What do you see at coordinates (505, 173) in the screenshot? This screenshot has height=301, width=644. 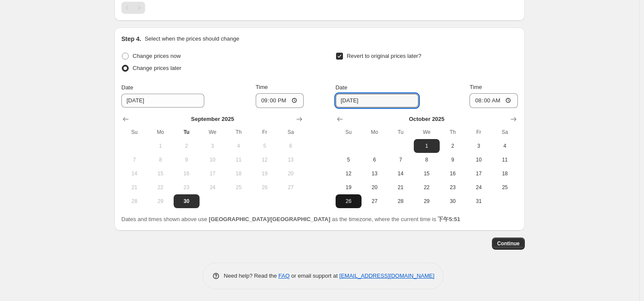 I see `button: Saturday October 18 2025` at bounding box center [505, 173].